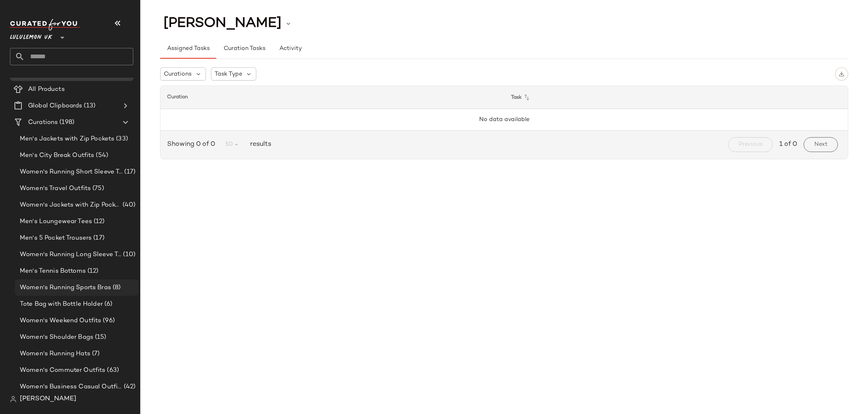  What do you see at coordinates (60, 321) in the screenshot?
I see `span: Women's Weekend Outfits` at bounding box center [60, 321].